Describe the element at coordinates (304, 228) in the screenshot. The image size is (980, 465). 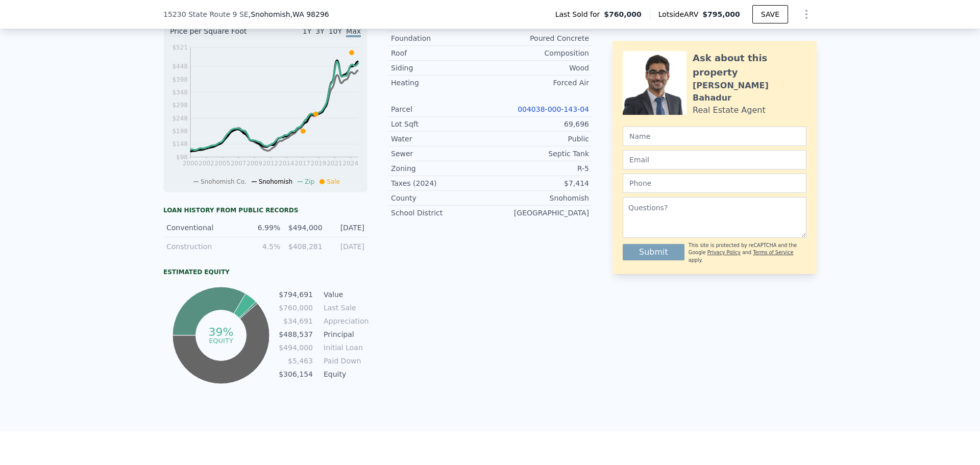
I see `div: $494,000` at that location.